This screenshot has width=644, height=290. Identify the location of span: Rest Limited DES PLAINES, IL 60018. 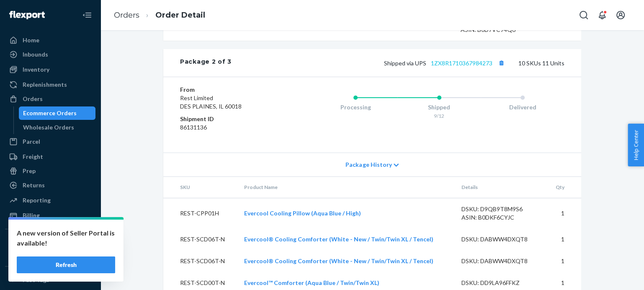
(211, 102).